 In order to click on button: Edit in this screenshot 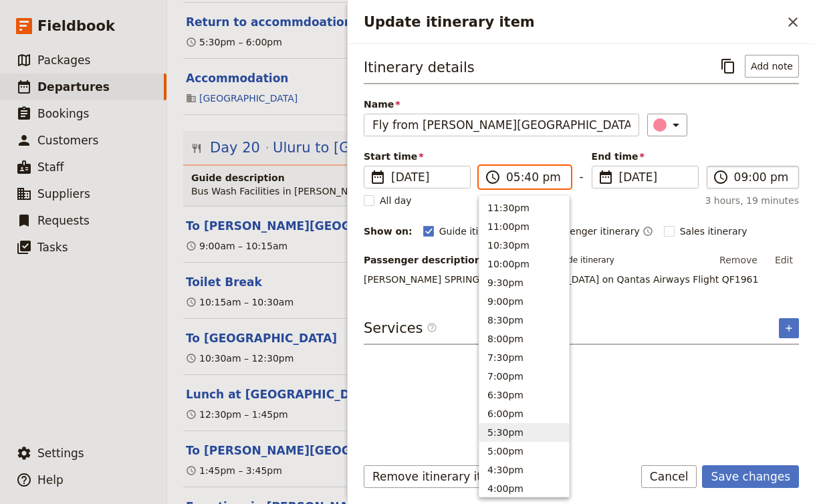, I will do `click(784, 260)`.